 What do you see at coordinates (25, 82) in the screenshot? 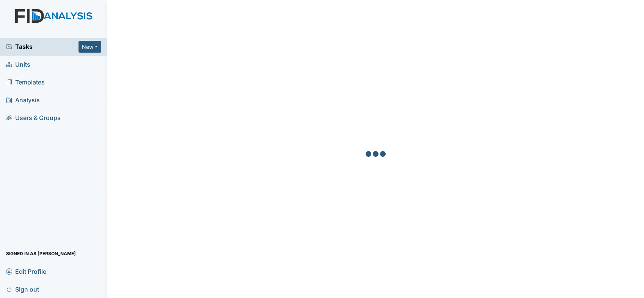
I see `span: Templates` at bounding box center [25, 82].